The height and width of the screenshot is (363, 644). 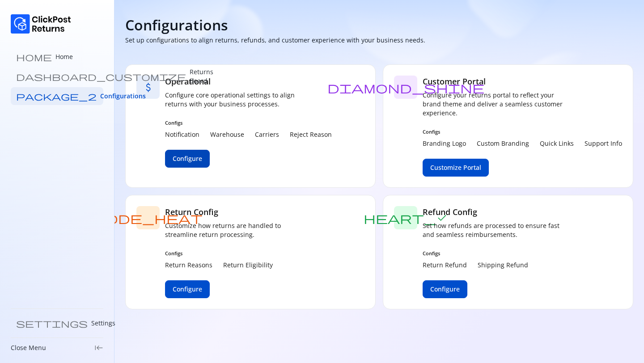 I want to click on p: Reject Reason, so click(x=311, y=135).